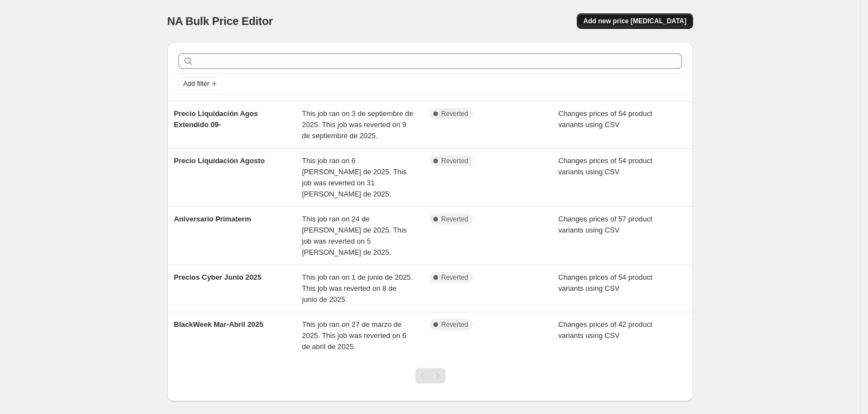  Describe the element at coordinates (354, 335) in the screenshot. I see `span: This job ran on 27 de marzo de 2025. This job was reverted on 6 de abril de 2025.` at that location.